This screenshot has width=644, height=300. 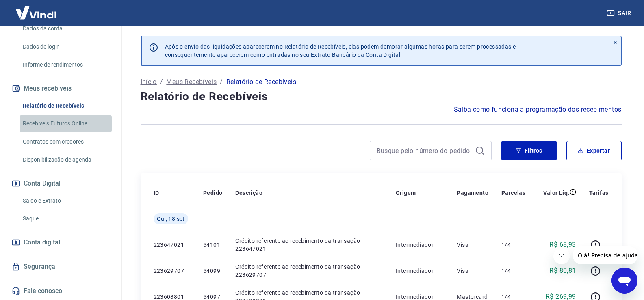 I want to click on p: 54099, so click(x=212, y=271).